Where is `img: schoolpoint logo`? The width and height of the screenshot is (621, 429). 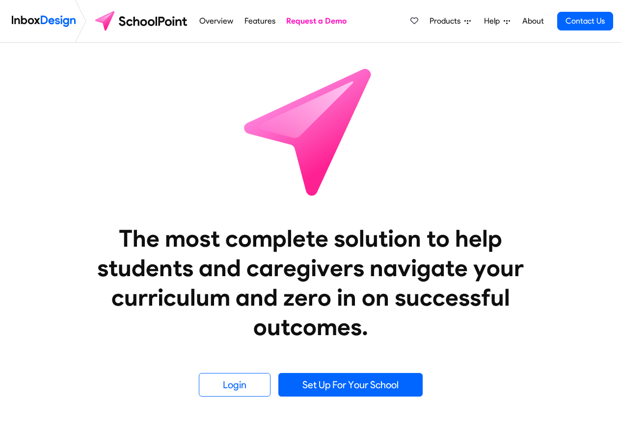 img: schoolpoint logo is located at coordinates (142, 21).